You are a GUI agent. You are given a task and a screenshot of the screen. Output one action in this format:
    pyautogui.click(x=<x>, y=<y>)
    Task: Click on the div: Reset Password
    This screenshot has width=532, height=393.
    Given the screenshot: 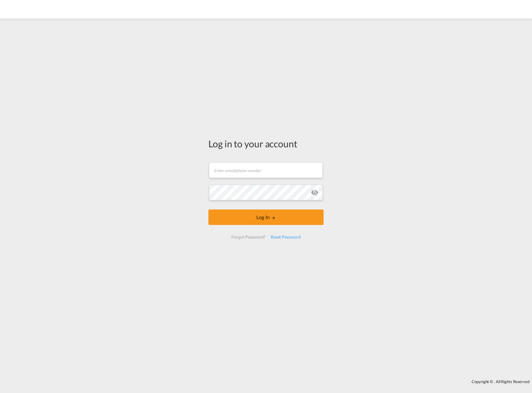 What is the action you would take?
    pyautogui.click(x=285, y=237)
    